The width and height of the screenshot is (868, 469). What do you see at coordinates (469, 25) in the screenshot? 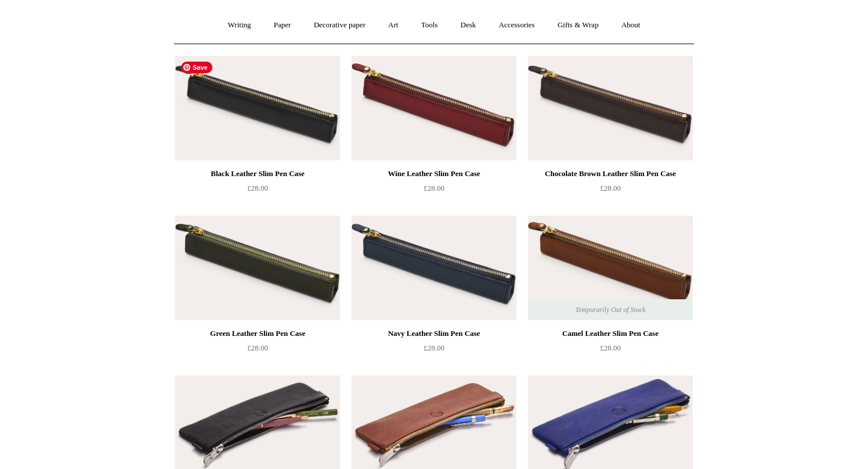
I see `a: Desk` at bounding box center [469, 25].